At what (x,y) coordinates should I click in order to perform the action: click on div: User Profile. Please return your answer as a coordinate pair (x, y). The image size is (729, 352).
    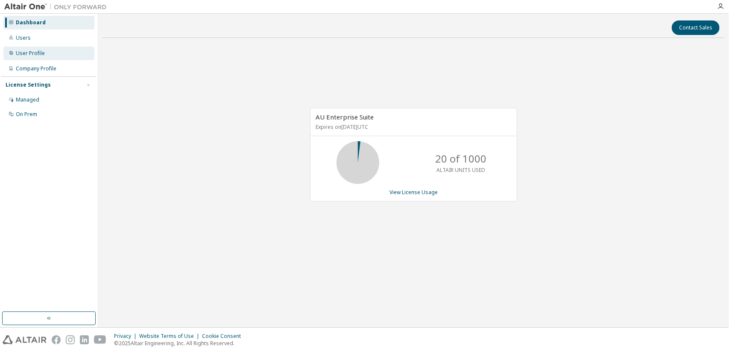
    Looking at the image, I should click on (30, 53).